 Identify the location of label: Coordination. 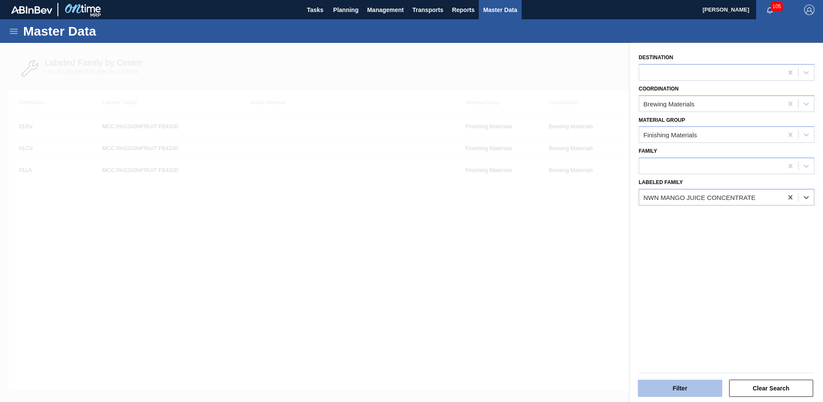
(659, 89).